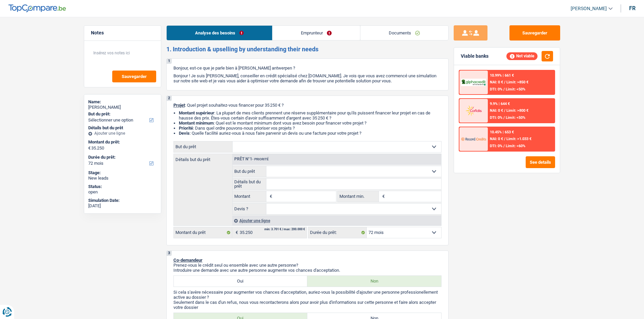  Describe the element at coordinates (122, 192) in the screenshot. I see `div: open` at that location.